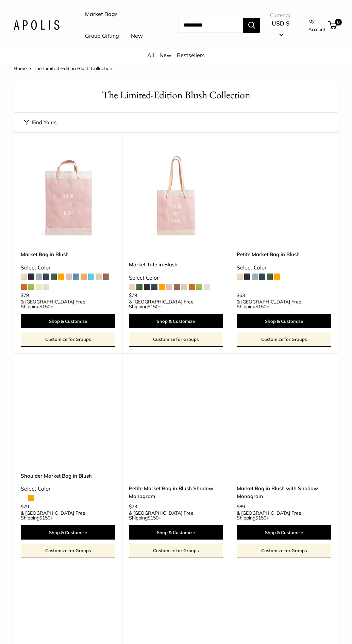  What do you see at coordinates (102, 36) in the screenshot?
I see `a: Group Gifting` at bounding box center [102, 36].